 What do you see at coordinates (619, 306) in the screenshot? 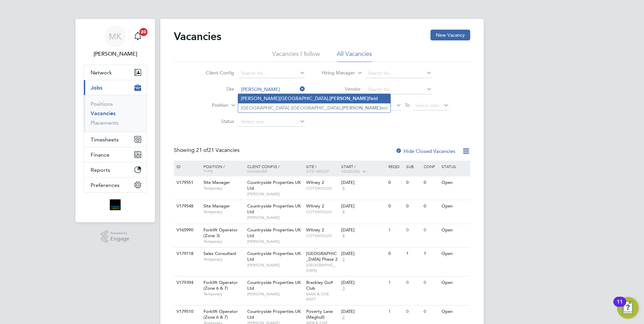
I see `div: 11` at bounding box center [619, 306].